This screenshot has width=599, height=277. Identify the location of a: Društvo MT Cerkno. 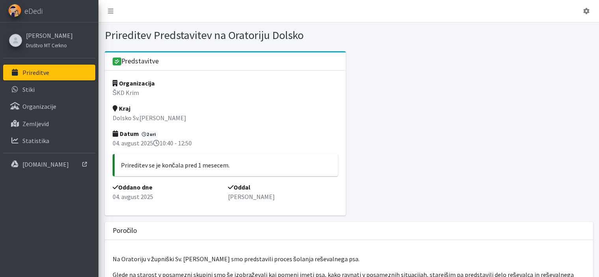
(49, 45).